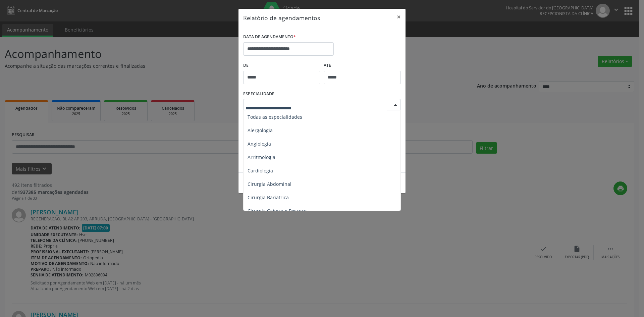 This screenshot has width=644, height=317. I want to click on span: Cirurgia Bariatrica, so click(268, 197).